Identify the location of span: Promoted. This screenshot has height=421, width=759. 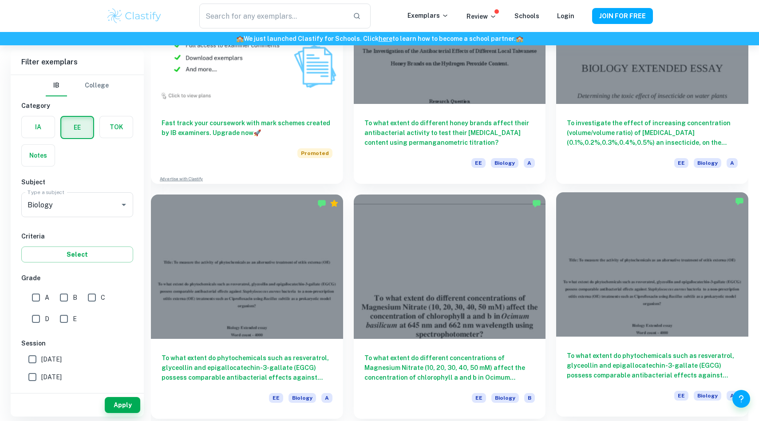
(315, 153).